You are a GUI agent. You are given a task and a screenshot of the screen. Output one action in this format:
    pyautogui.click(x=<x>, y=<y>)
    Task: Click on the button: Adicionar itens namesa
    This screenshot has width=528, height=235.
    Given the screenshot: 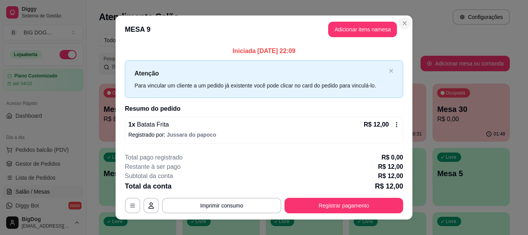 What is the action you would take?
    pyautogui.click(x=363, y=29)
    